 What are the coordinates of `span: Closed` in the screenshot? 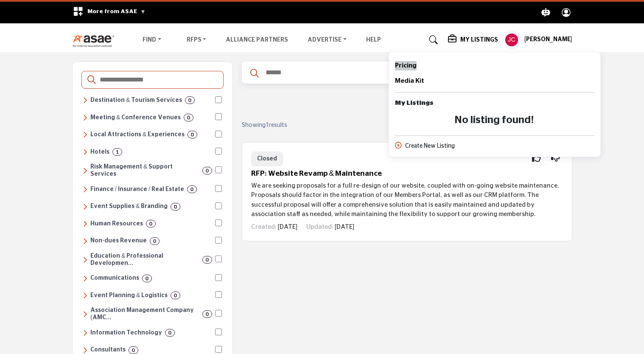 It's located at (267, 158).